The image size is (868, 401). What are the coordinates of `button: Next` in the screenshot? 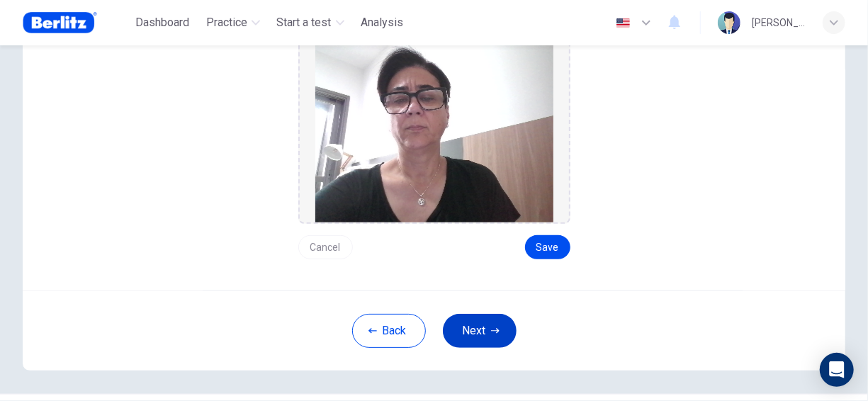 It's located at (479, 331).